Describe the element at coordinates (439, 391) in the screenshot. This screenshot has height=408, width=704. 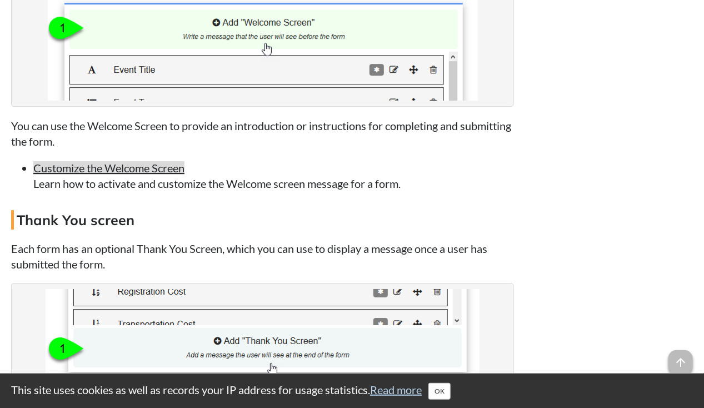
I see `button: Close` at that location.